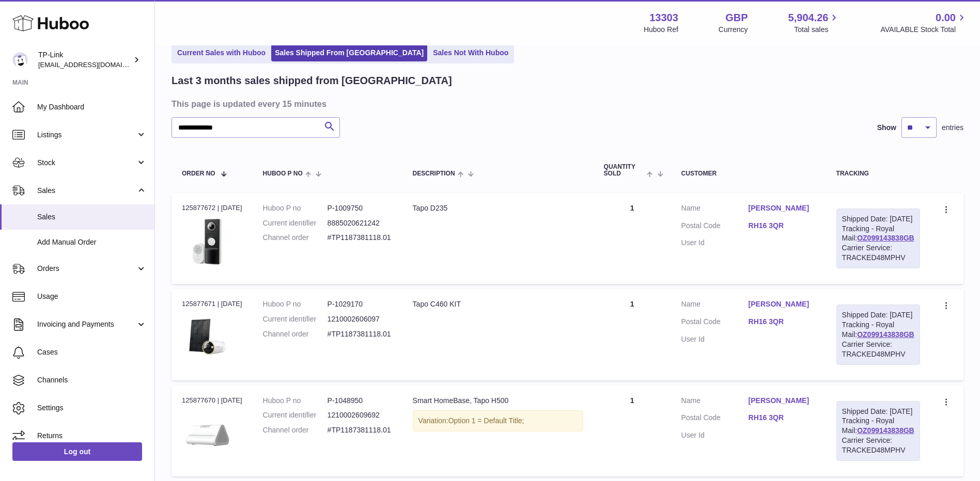  I want to click on span: My Dashboard, so click(92, 107).